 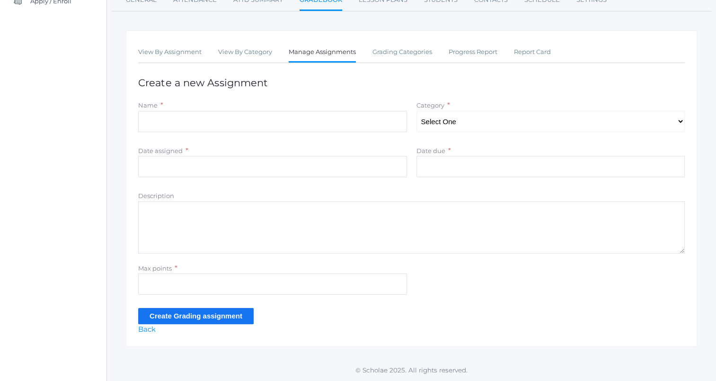 I want to click on label: Name, so click(x=148, y=105).